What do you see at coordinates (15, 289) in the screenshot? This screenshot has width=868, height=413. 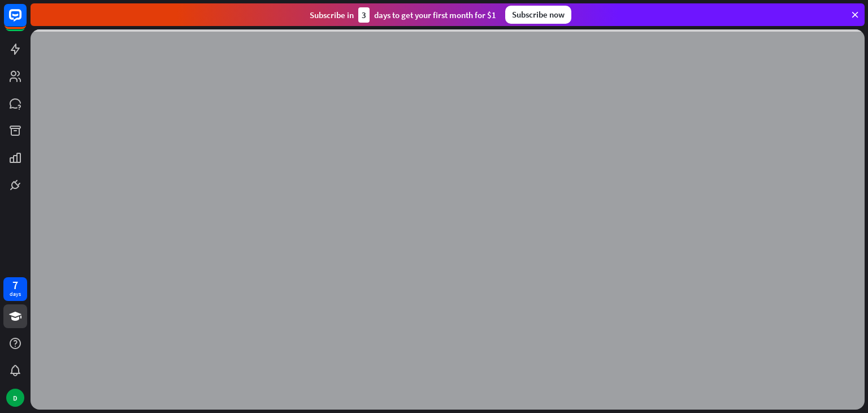 I see `a: 7 days` at bounding box center [15, 289].